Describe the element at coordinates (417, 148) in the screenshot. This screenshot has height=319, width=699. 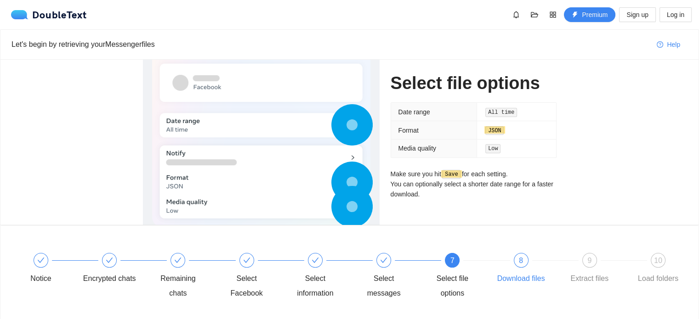
I see `span: Media quality` at that location.